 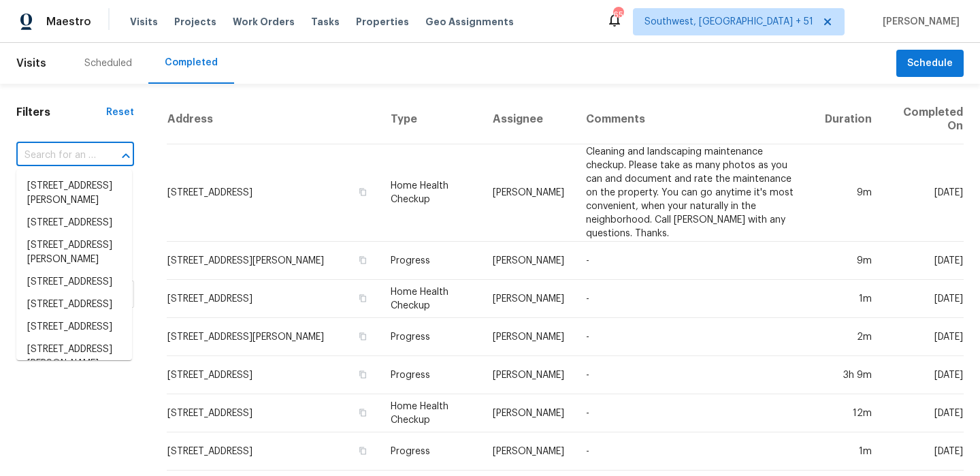 What do you see at coordinates (273, 120) in the screenshot?
I see `th: Address` at bounding box center [273, 120].